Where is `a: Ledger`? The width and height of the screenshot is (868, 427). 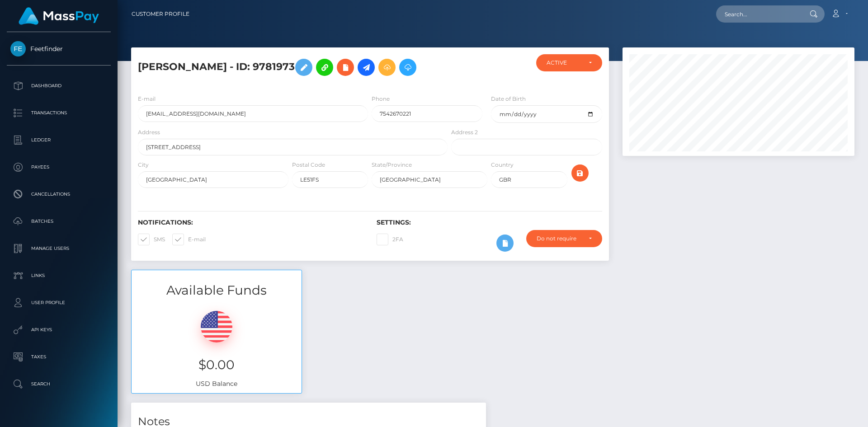 a: Ledger is located at coordinates (58, 140).